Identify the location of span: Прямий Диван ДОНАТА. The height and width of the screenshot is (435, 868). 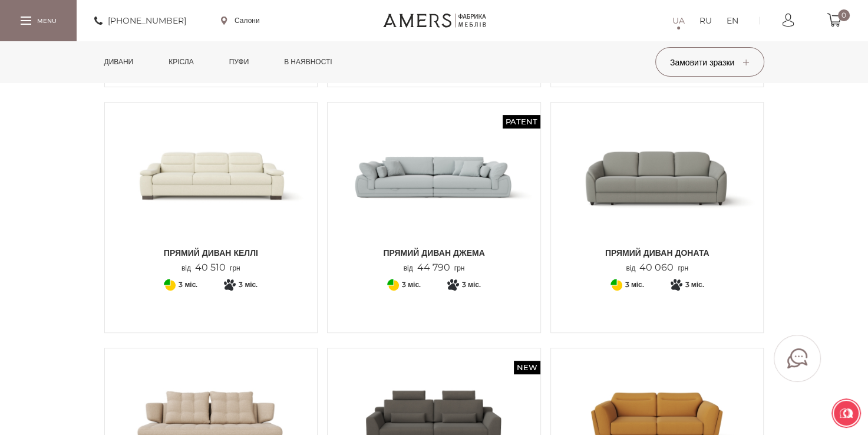
(657, 252).